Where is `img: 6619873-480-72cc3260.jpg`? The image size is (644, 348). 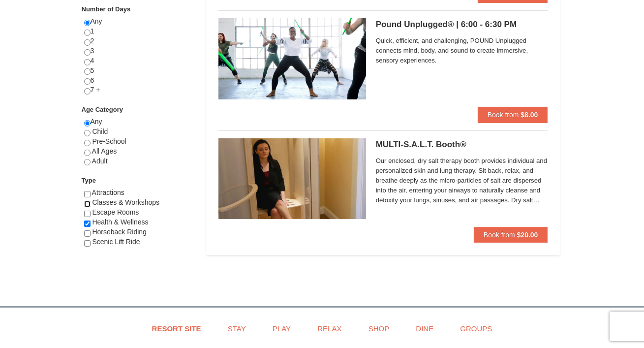 img: 6619873-480-72cc3260.jpg is located at coordinates (293, 179).